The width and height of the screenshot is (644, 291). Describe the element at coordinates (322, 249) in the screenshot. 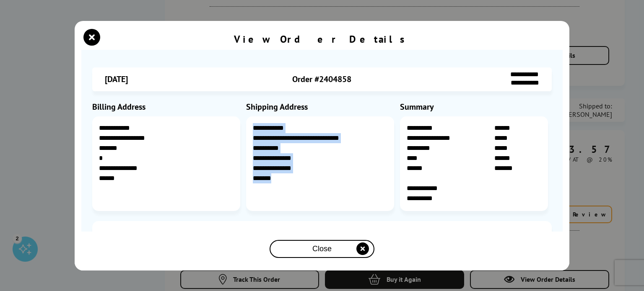

I see `span: Close` at that location.